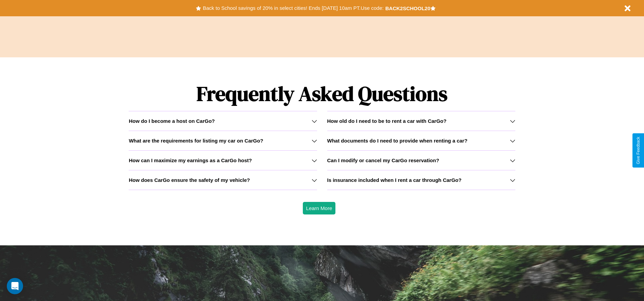  I want to click on h3: Is insurance included when I rent a car through CarGo?, so click(394, 180).